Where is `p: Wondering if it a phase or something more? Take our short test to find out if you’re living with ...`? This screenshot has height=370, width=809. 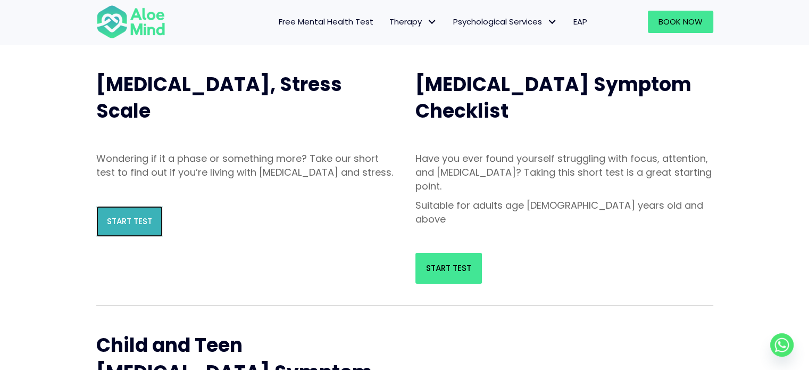 p: Wondering if it a phase or something more? Take our short test to find out if you’re living with ... is located at coordinates (245, 166).